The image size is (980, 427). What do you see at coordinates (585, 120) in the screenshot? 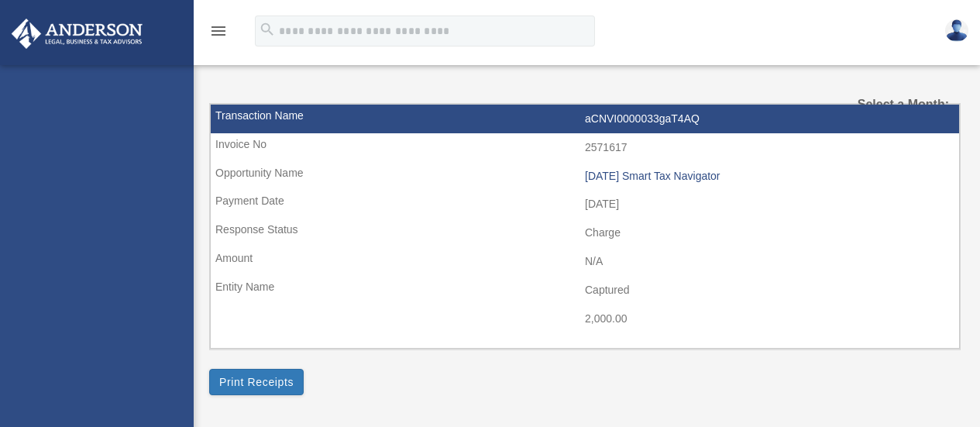
I see `td: aCNVI0000033gaT4AQ` at bounding box center [585, 120].